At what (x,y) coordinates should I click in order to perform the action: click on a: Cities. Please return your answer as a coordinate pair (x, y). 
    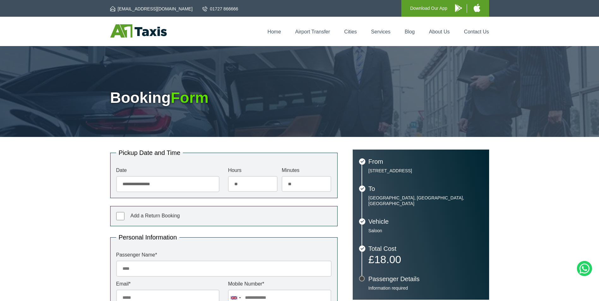
    Looking at the image, I should click on (350, 32).